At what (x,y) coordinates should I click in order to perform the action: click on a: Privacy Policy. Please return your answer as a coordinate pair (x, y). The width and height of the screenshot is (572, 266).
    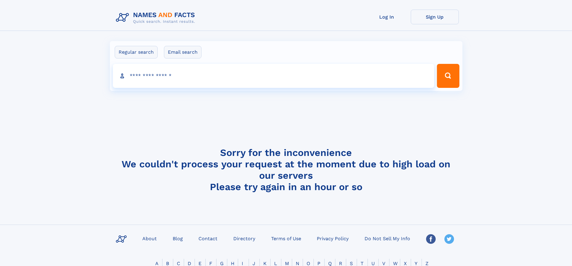
    Looking at the image, I should click on (333, 238).